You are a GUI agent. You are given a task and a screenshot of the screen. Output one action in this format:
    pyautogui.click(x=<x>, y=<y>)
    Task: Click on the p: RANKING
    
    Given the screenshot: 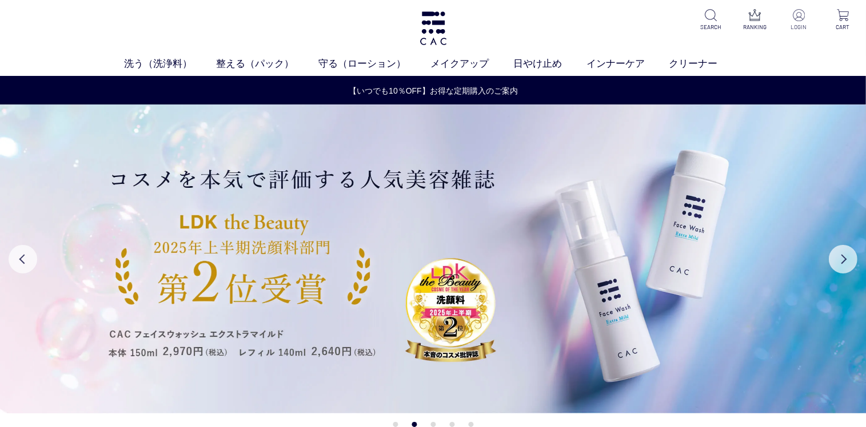 What is the action you would take?
    pyautogui.click(x=754, y=27)
    